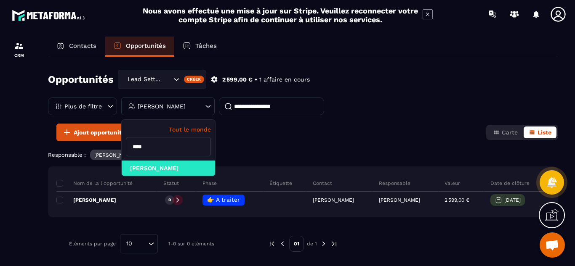 This screenshot has width=575, height=266. Describe the element at coordinates (540, 133) in the screenshot. I see `button: Liste` at that location.